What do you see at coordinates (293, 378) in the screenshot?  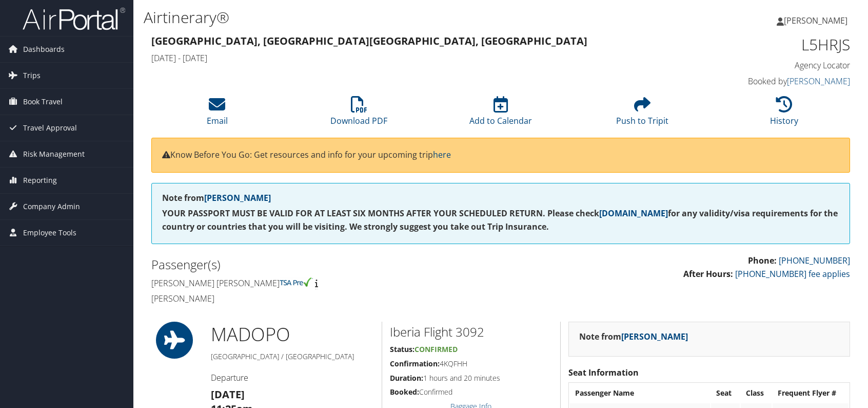 I see `h4: Departure` at bounding box center [293, 378].